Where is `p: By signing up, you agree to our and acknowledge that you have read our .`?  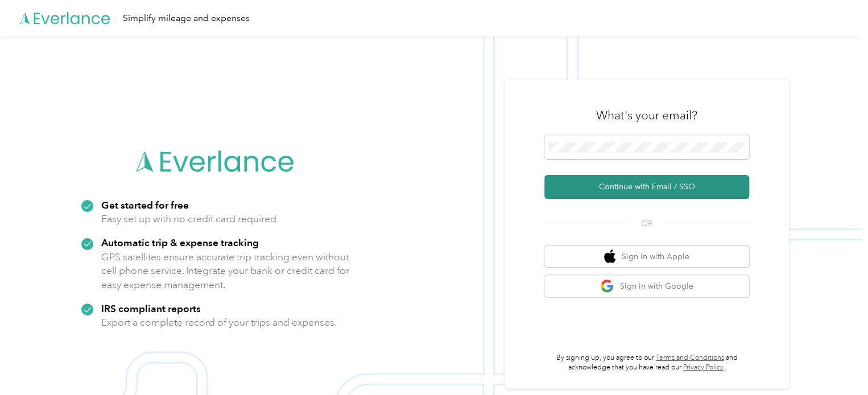
p: By signing up, you agree to our and acknowledge that you have read our . is located at coordinates (646, 362).